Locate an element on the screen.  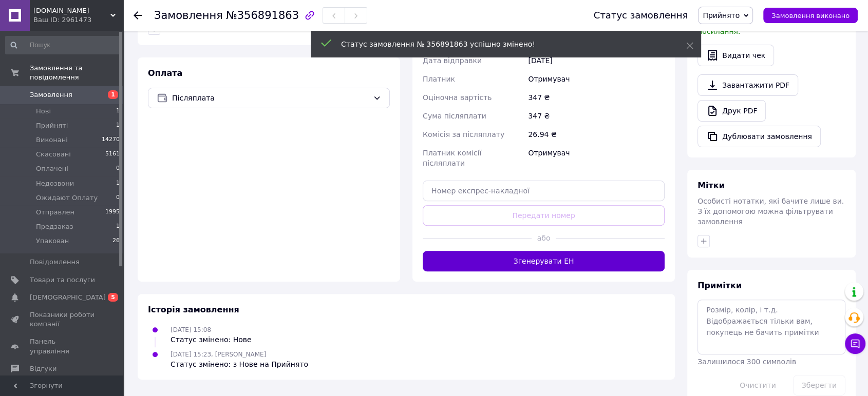
button: Дублювати замовлення is located at coordinates (759, 137).